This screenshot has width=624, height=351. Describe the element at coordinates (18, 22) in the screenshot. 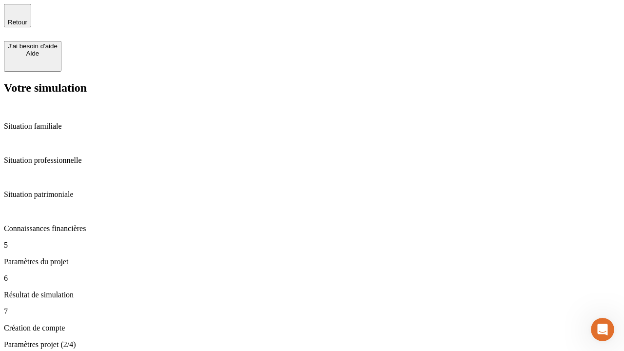

I see `span: Retour` at that location.